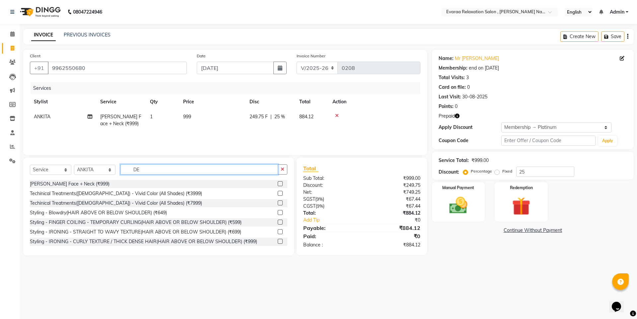 The width and height of the screenshot is (637, 319). Describe the element at coordinates (521, 188) in the screenshot. I see `label: Redemption` at that location.